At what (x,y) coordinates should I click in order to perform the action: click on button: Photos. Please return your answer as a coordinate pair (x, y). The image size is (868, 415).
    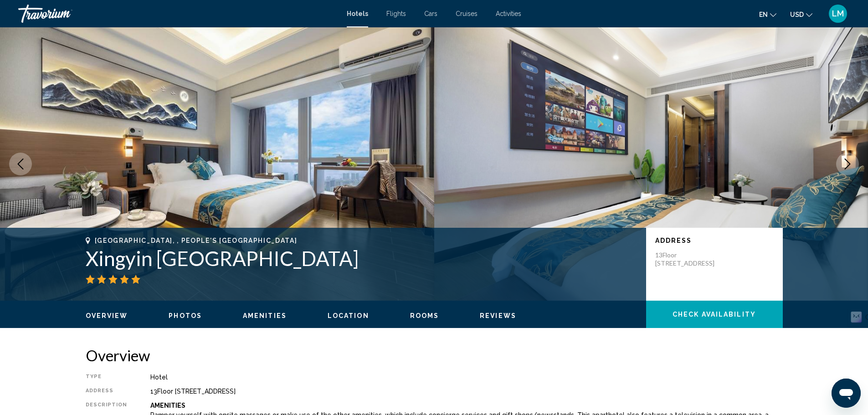
    Looking at the image, I should click on (185, 316).